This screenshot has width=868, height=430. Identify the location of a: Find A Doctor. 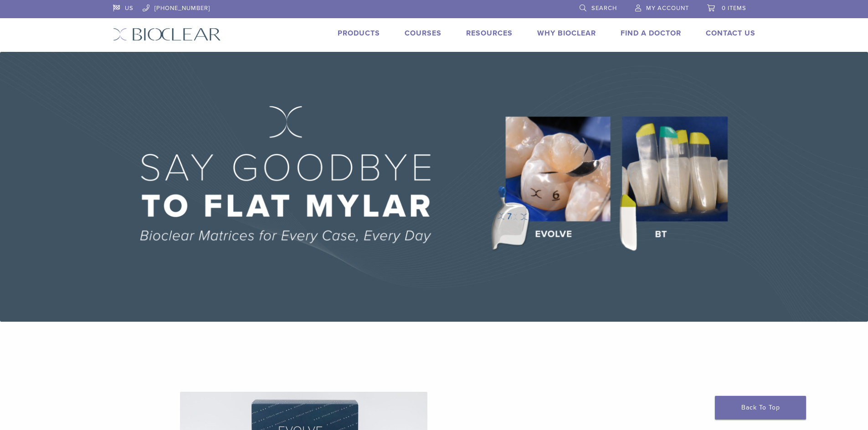
(650, 33).